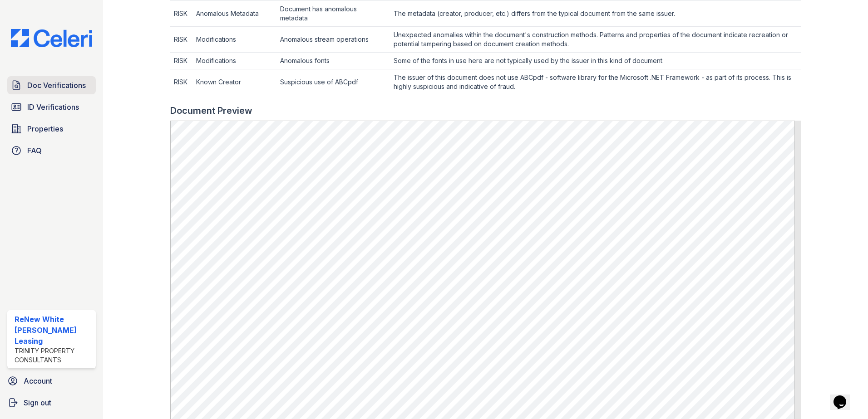  What do you see at coordinates (37, 403) in the screenshot?
I see `span: Sign out` at bounding box center [37, 403].